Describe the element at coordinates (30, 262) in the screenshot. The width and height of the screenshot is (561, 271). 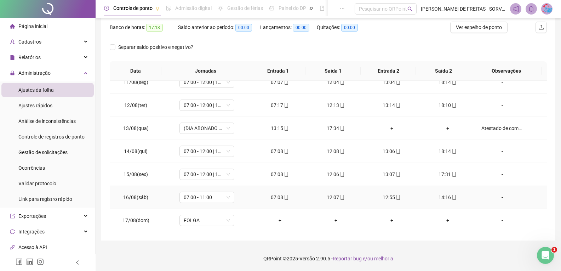
I see `span: linkedin` at that location.